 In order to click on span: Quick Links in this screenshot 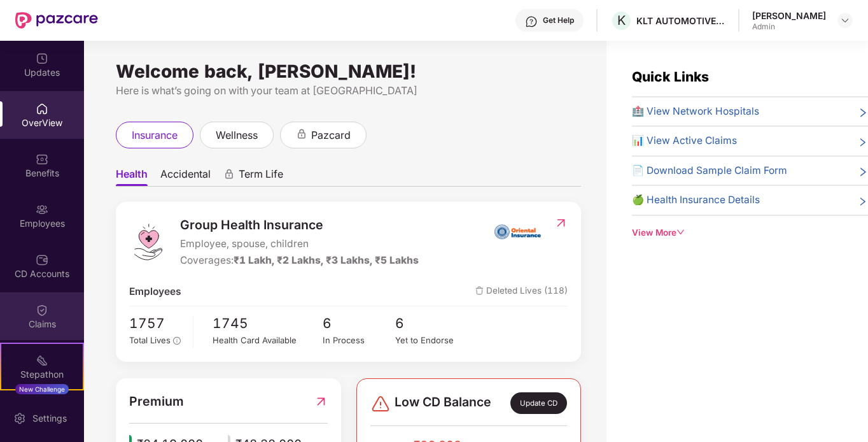, I will do `click(670, 77)`.